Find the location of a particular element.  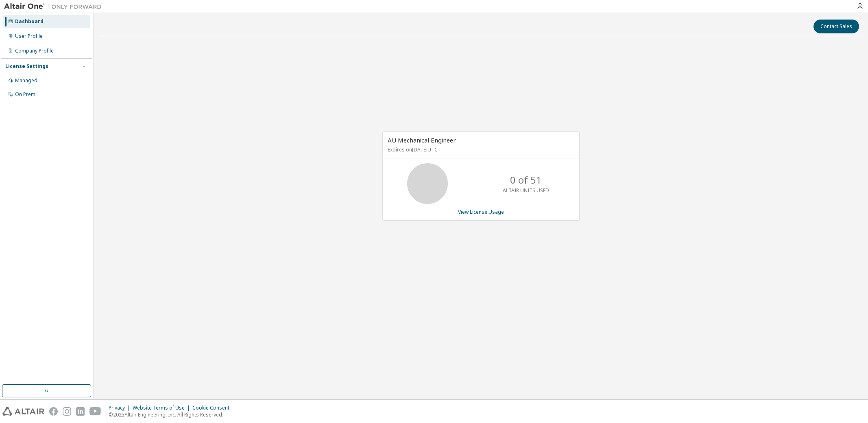

div: On Prem is located at coordinates (25, 95).